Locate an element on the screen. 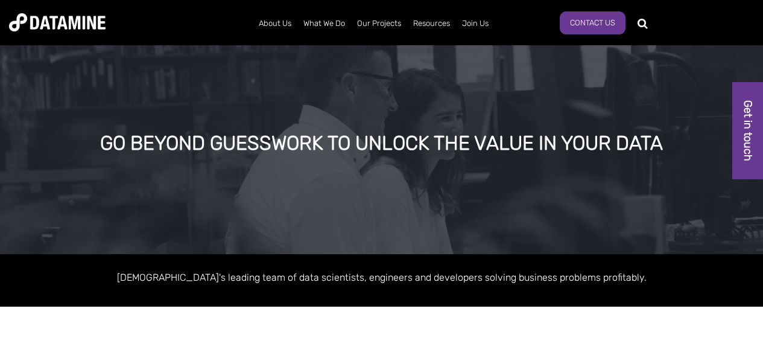 The width and height of the screenshot is (763, 358). a: What We Do is located at coordinates (324, 24).